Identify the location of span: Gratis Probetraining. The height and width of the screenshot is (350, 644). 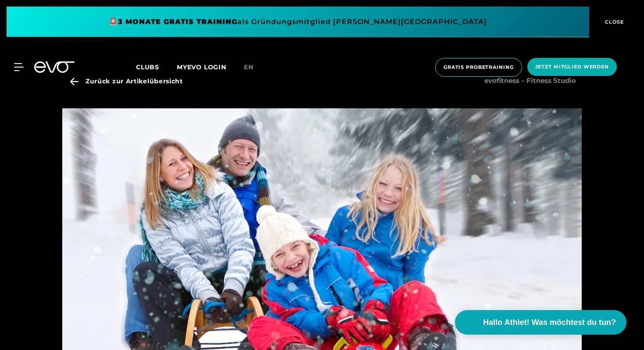
(479, 67).